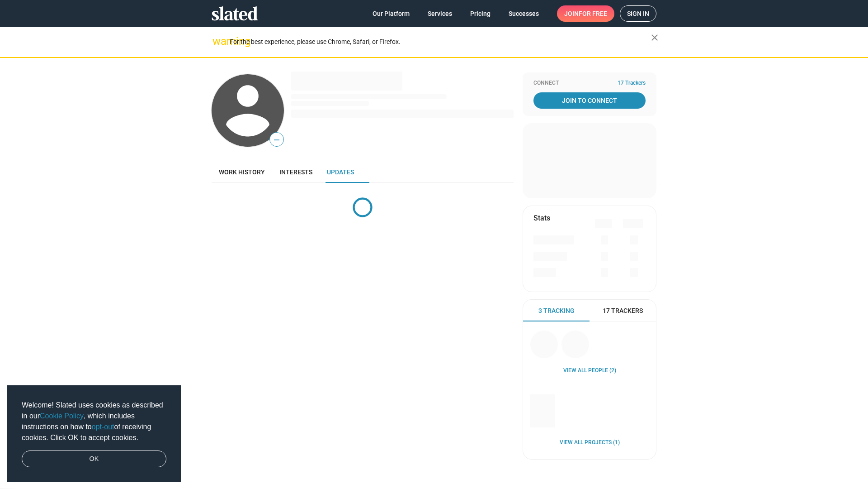 This screenshot has width=868, height=489. What do you see at coordinates (590, 443) in the screenshot?
I see `a: View all Projects (1)` at bounding box center [590, 443].